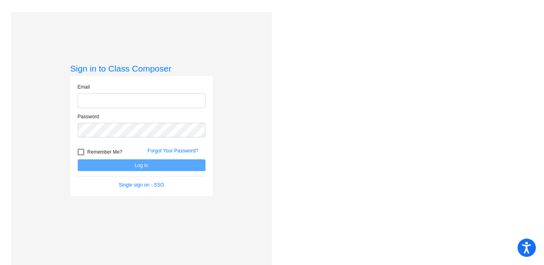 The image size is (544, 265). What do you see at coordinates (141, 185) in the screenshot?
I see `a: Single sign on - SSO` at bounding box center [141, 185].